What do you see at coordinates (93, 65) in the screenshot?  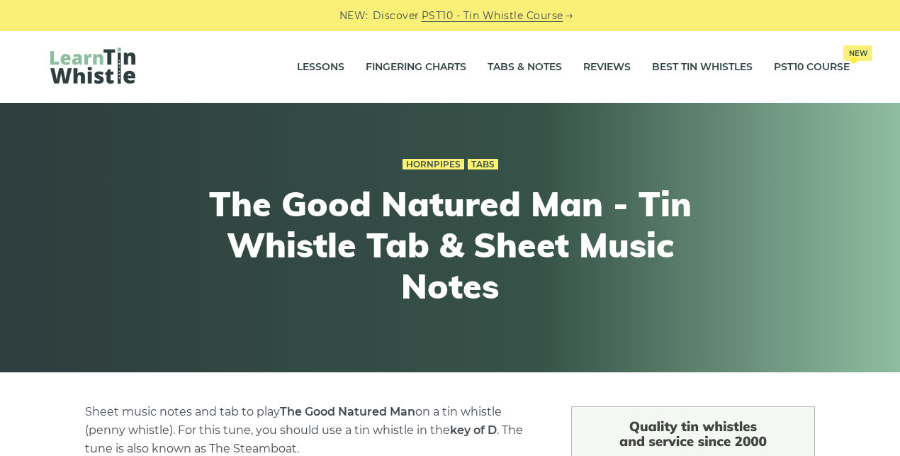 I see `img: LearnTinWhistle.com` at bounding box center [93, 65].